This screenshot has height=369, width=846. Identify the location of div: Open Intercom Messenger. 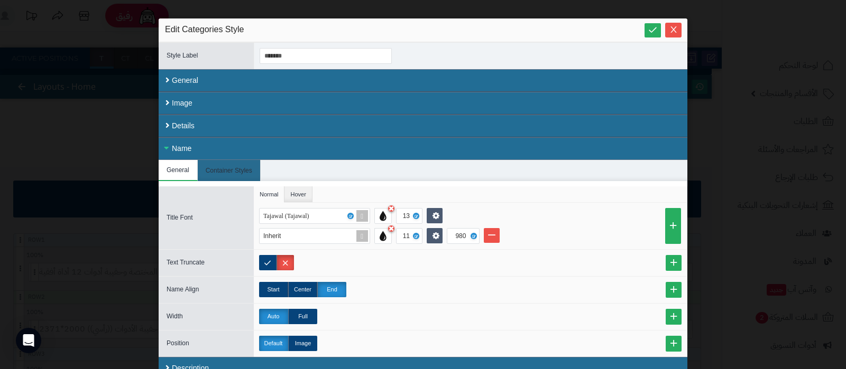
(29, 341).